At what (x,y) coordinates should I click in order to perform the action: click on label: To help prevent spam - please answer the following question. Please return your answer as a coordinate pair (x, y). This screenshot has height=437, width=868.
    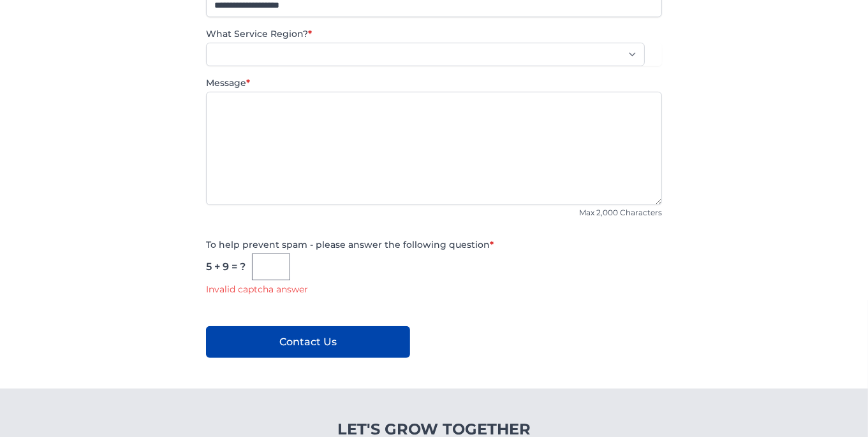
    Looking at the image, I should click on (434, 245).